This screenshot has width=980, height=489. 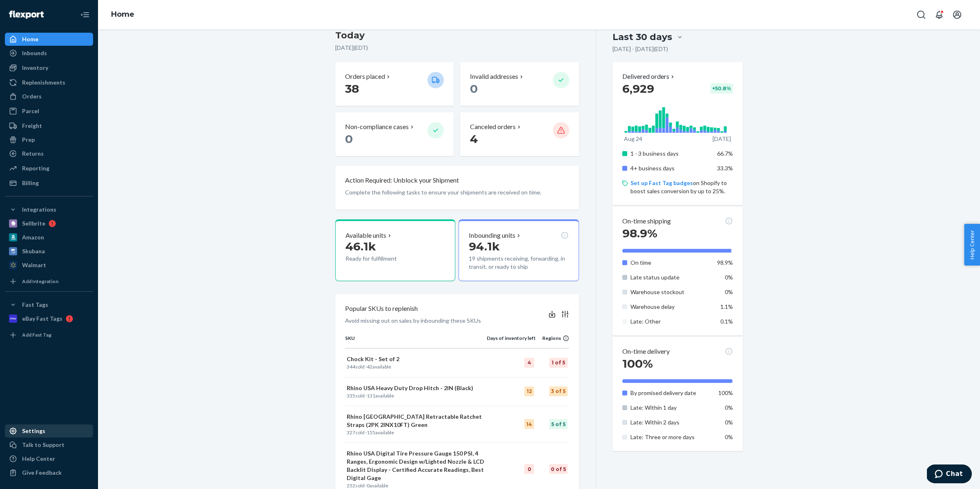 I want to click on p: 19 shipments receiving, forwarding, in transit, or ready to ship, so click(x=518, y=262).